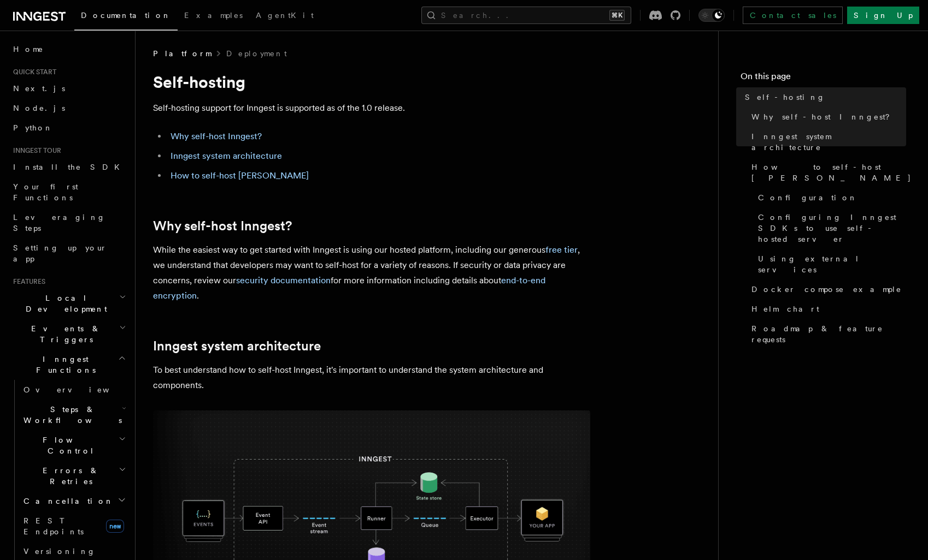  I want to click on a: security documentation, so click(283, 280).